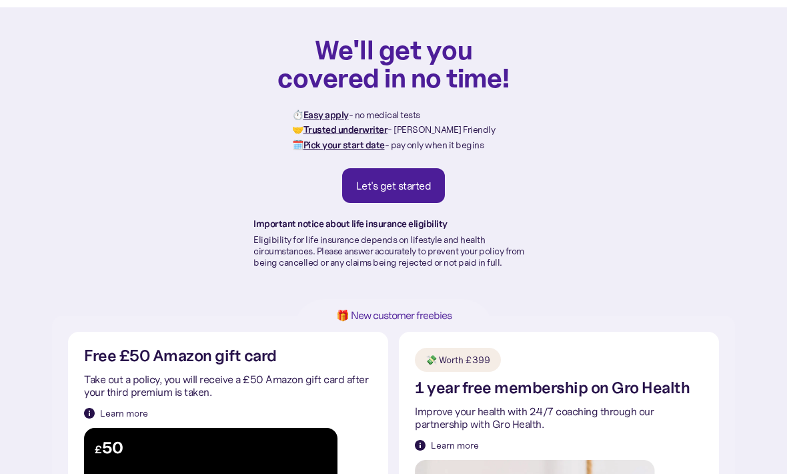 Image resolution: width=787 pixels, height=474 pixels. Describe the element at coordinates (394, 252) in the screenshot. I see `p: Eligibility for life insurance depends on lifestyle and health circumstances. Please answer accur...` at that location.